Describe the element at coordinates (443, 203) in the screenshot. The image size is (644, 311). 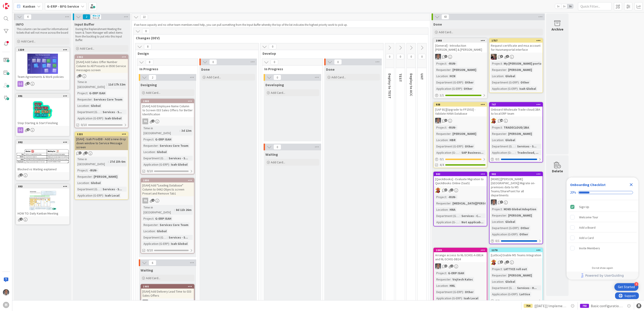
I see `div: Requester` at that location.